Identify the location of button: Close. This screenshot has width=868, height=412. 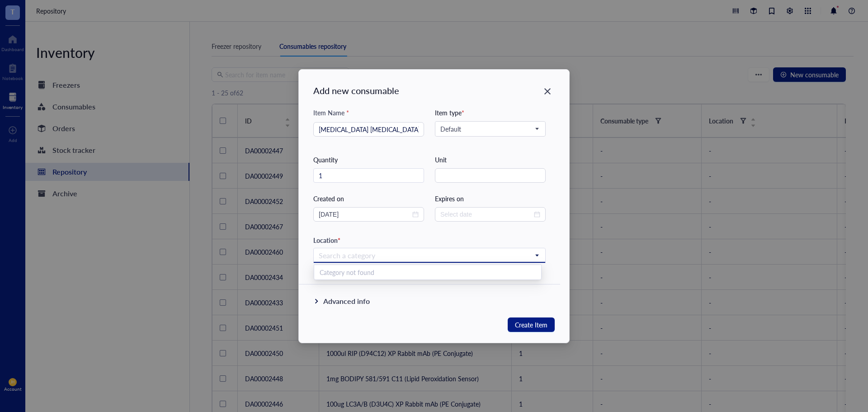
(548, 91).